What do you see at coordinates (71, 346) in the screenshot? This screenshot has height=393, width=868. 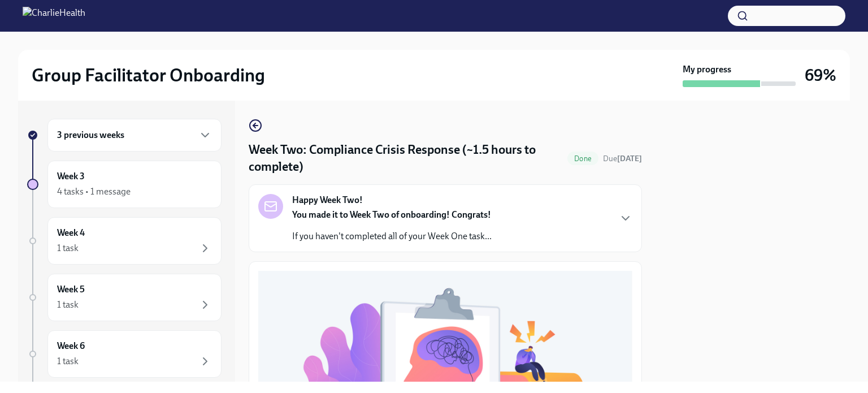 I see `h6: Week 6` at bounding box center [71, 346].